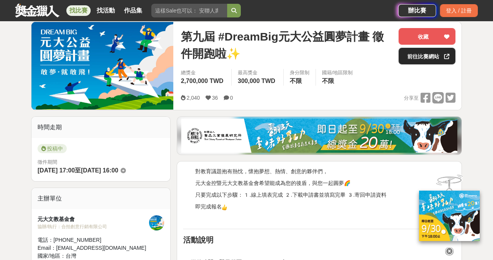  I want to click on p: 元大金控暨元大文教基金會希望能成為您的後盾，與您一起圓夢🌈, so click(326, 183).